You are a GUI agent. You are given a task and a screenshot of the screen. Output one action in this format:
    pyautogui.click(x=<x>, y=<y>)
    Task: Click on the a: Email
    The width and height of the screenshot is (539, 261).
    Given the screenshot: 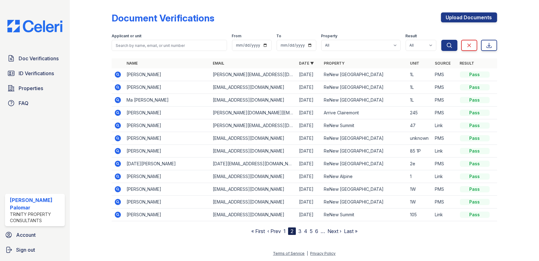 What is the action you would take?
    pyautogui.click(x=218, y=63)
    